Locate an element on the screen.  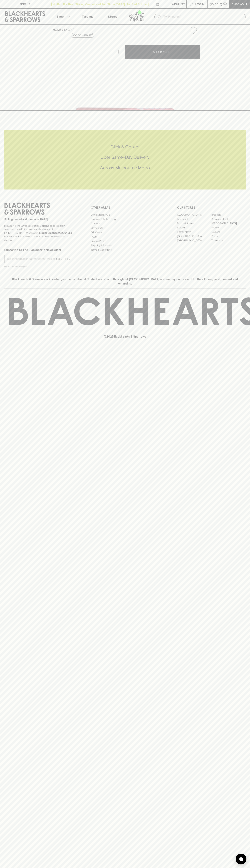
p: FIND US is located at coordinates (25, 5).